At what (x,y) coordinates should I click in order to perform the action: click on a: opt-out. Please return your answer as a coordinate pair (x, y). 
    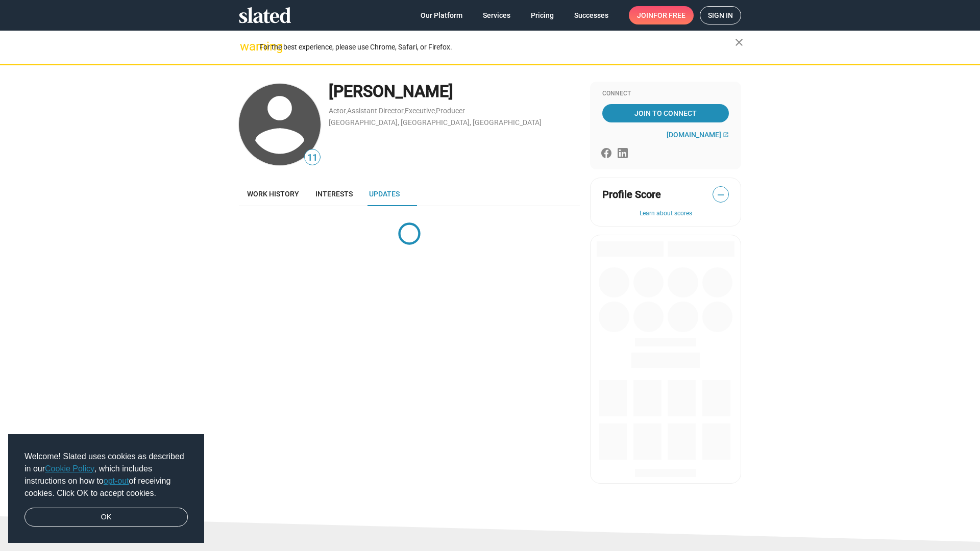
    Looking at the image, I should click on (116, 481).